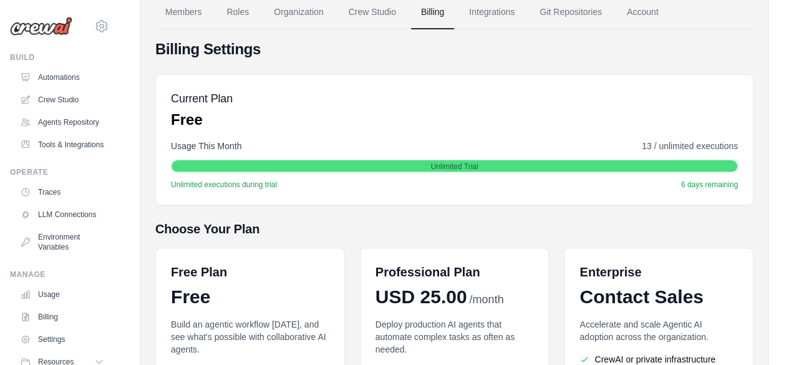 This screenshot has height=365, width=789. What do you see at coordinates (62, 192) in the screenshot?
I see `a: Traces` at bounding box center [62, 192].